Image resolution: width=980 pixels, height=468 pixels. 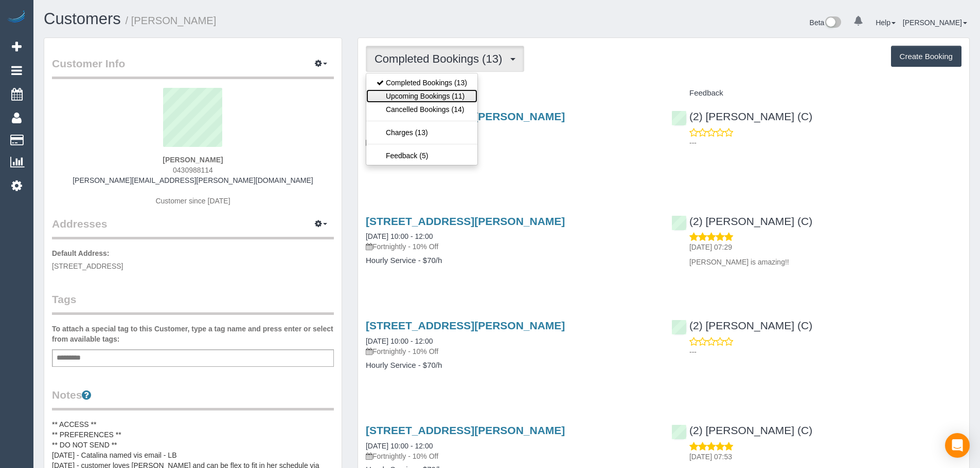 What do you see at coordinates (193, 170) in the screenshot?
I see `span: 0430988114` at bounding box center [193, 170].